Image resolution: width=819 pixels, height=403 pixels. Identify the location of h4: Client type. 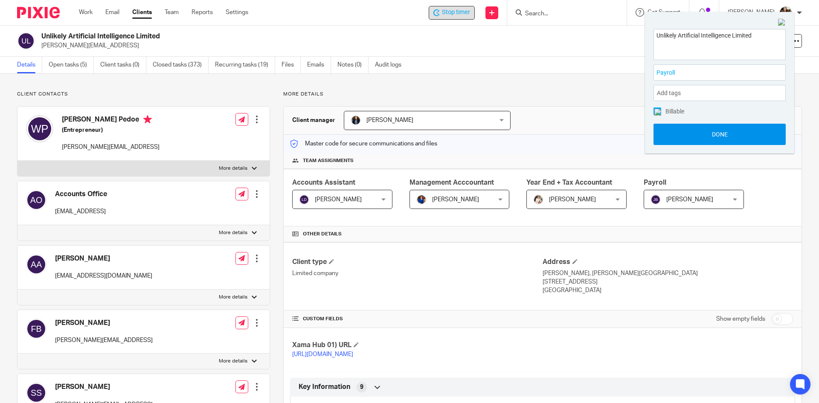
(417, 262).